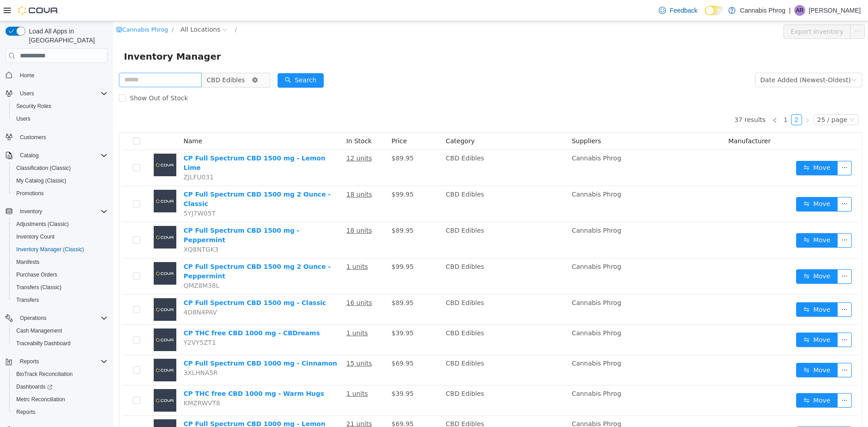  I want to click on img: Cova, so click(38, 11).